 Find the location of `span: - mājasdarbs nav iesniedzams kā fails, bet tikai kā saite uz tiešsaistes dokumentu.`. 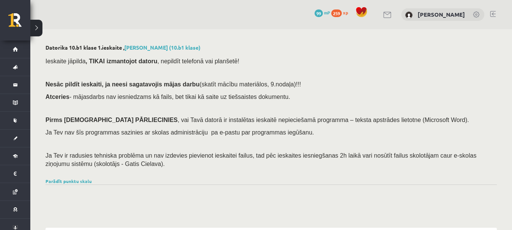

span: - mājasdarbs nav iesniedzams kā fails, bet tikai kā saite uz tiešsaistes dokumentu. is located at coordinates (168, 97).